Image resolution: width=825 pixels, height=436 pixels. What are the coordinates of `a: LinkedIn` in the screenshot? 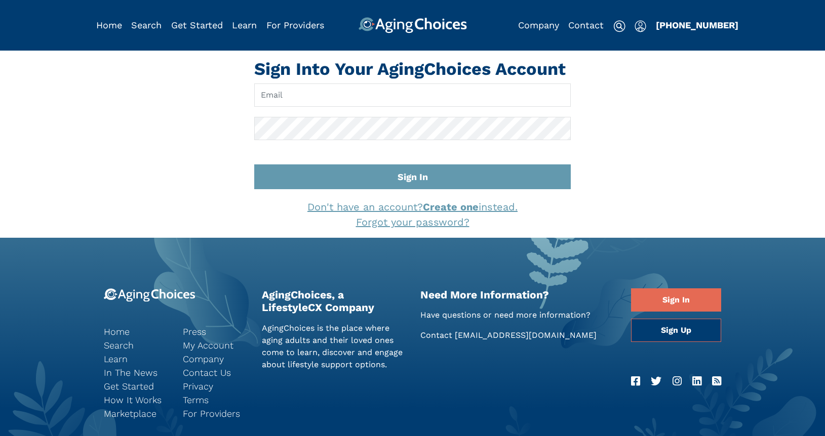 It's located at (697, 382).